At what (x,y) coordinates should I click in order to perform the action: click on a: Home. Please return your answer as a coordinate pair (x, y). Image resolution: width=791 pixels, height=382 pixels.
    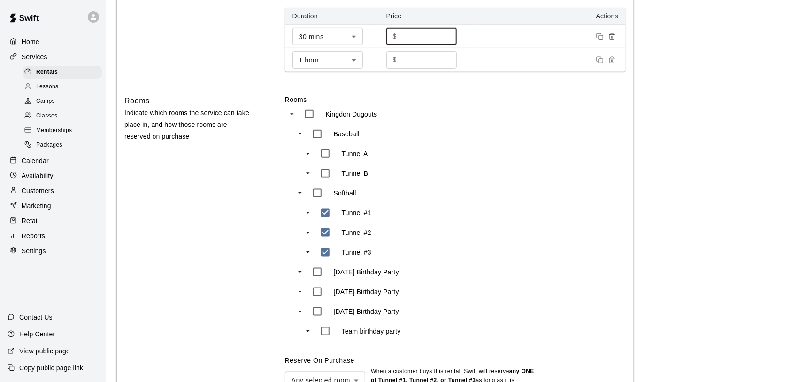
    Looking at the image, I should click on (53, 42).